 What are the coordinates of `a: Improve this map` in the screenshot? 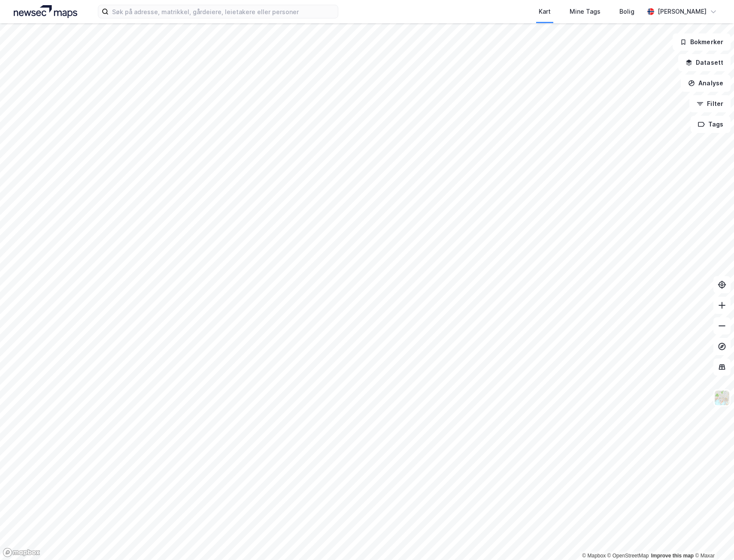 It's located at (672, 555).